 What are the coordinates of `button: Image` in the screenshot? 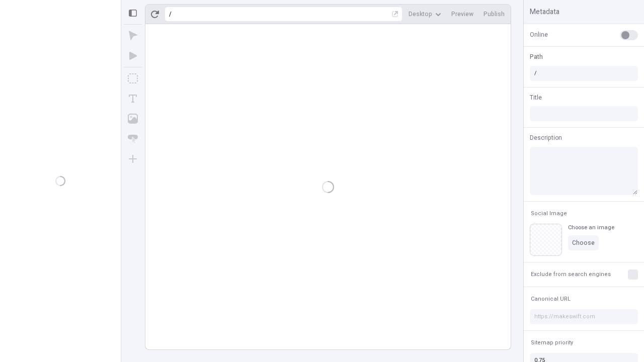 It's located at (133, 119).